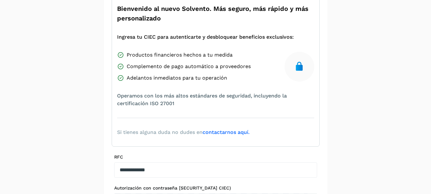 This screenshot has width=431, height=194. What do you see at coordinates (183, 132) in the screenshot?
I see `span: Si tienes alguna duda no dudes en` at bounding box center [183, 132].